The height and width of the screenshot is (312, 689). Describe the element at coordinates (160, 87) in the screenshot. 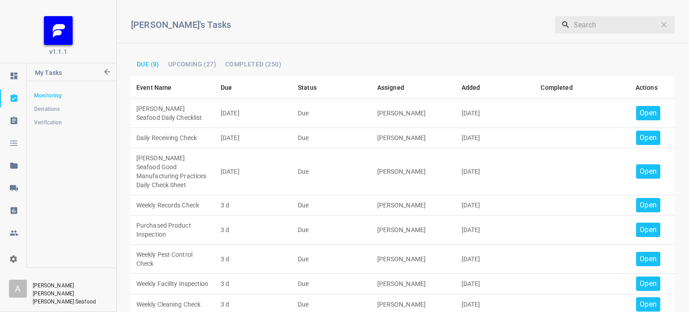

I see `span: Event Name` at that location.